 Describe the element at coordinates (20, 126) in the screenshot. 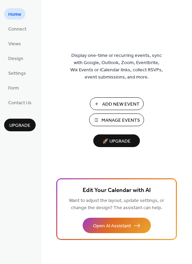

I see `span: Upgrade` at that location.